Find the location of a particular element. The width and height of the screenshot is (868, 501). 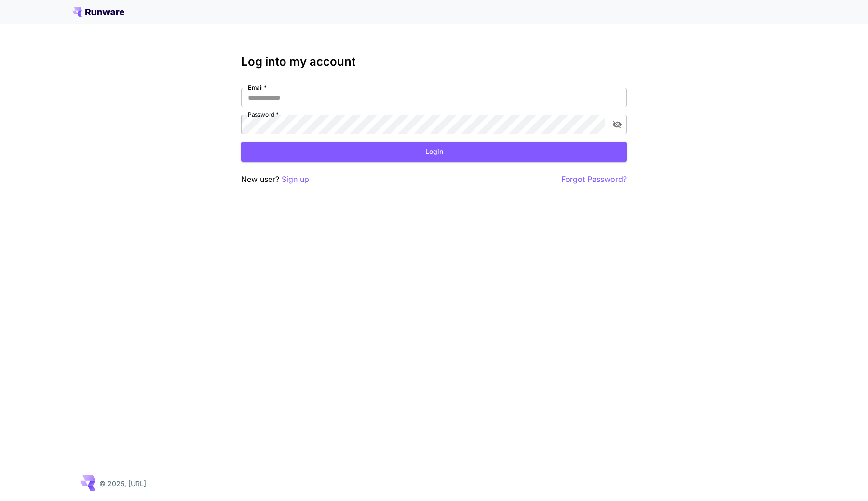

label: Email is located at coordinates (257, 87).